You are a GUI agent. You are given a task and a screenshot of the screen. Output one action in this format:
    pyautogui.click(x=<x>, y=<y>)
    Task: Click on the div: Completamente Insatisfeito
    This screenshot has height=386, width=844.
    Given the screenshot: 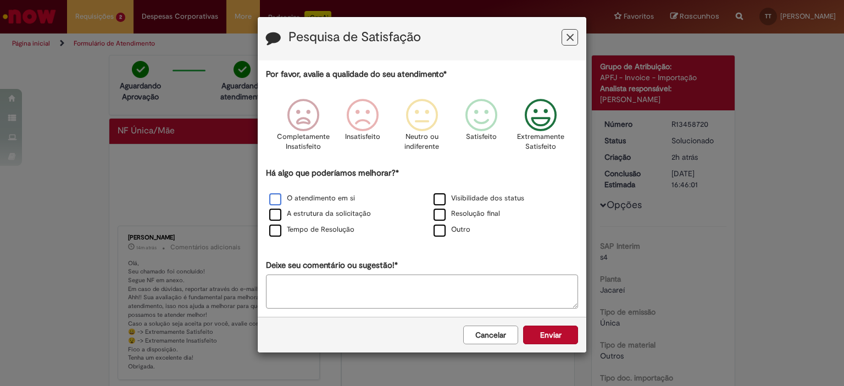 What is the action you would take?
    pyautogui.click(x=303, y=128)
    